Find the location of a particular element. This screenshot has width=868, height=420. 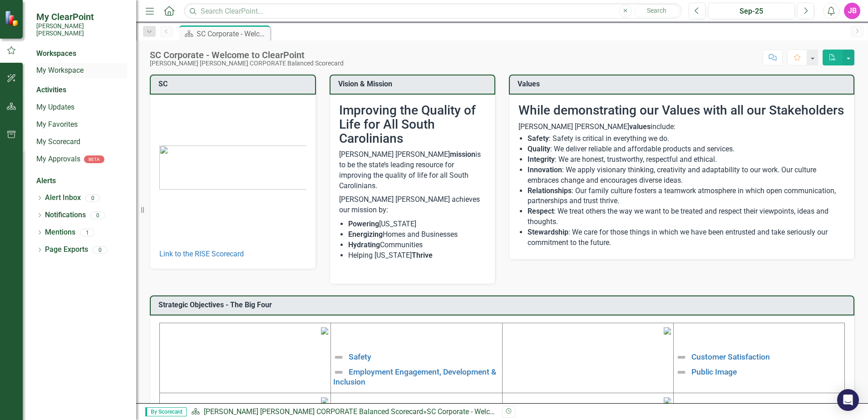

strong: Hydrating is located at coordinates (364, 245).